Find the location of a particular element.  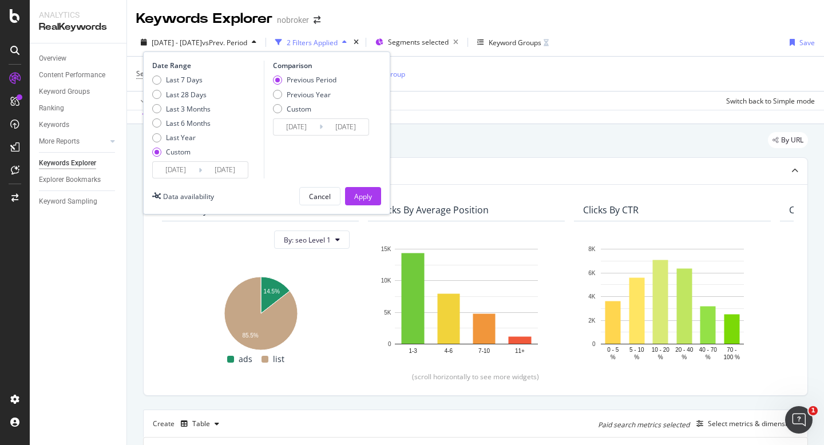

div: Last 6 Months is located at coordinates (181, 123).